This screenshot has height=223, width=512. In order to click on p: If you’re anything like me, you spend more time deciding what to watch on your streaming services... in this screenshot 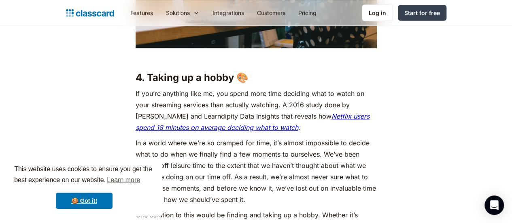, I will do `click(256, 111)`.